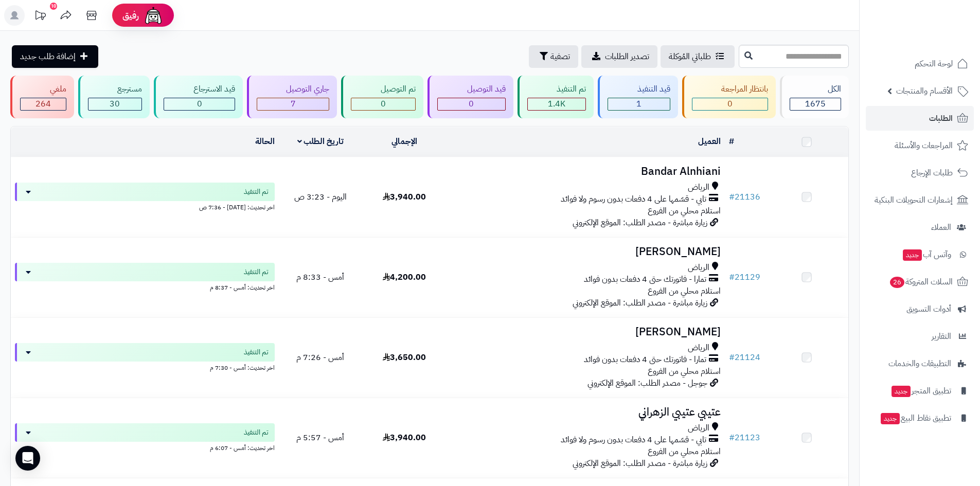 The height and width of the screenshot is (486, 980). Describe the element at coordinates (470, 97) in the screenshot. I see `a: قيد التوصيل 0` at that location.